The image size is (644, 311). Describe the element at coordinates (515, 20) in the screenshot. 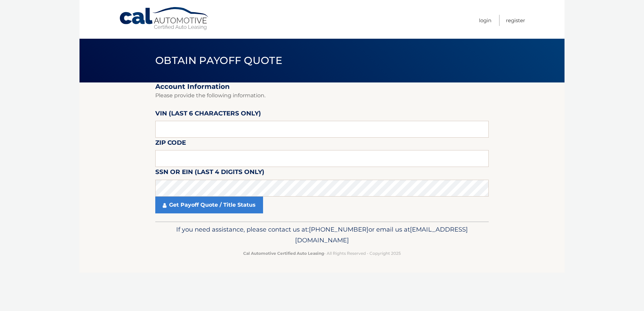

I see `a: Register` at that location.